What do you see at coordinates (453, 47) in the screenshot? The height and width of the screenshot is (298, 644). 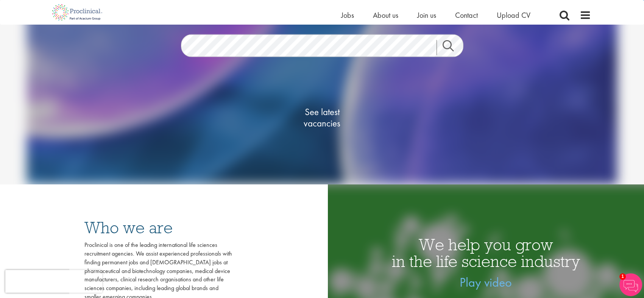 I see `a: Job search submit button` at bounding box center [453, 47].